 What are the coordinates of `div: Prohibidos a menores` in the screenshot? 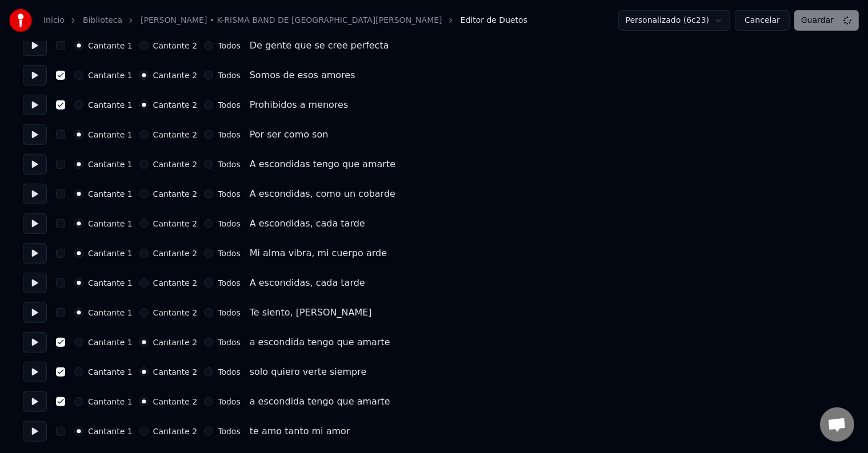 It's located at (298, 105).